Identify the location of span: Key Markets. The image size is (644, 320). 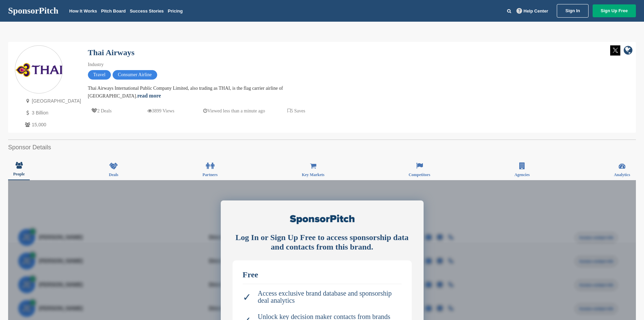
(313, 174).